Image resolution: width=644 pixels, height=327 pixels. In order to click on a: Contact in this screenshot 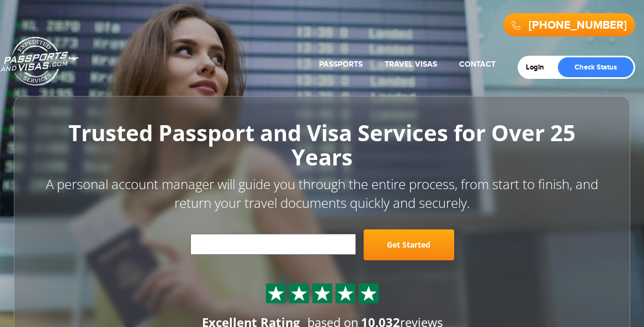, I will do `click(477, 64)`.